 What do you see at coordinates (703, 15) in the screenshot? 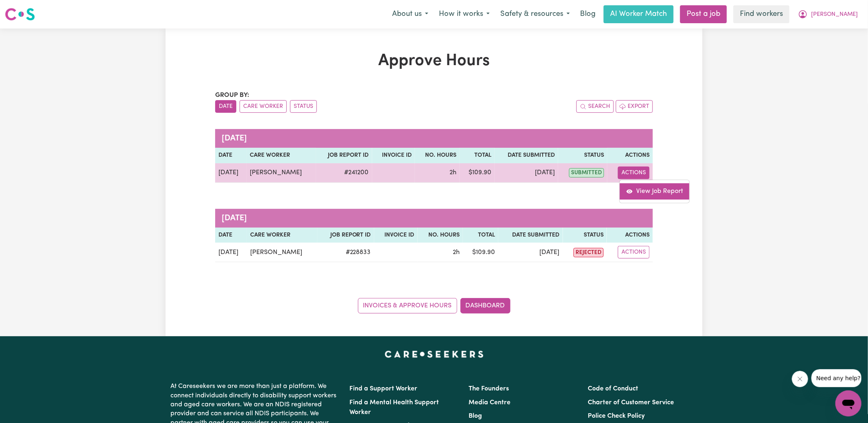
I see `a: Post a job` at bounding box center [703, 15].